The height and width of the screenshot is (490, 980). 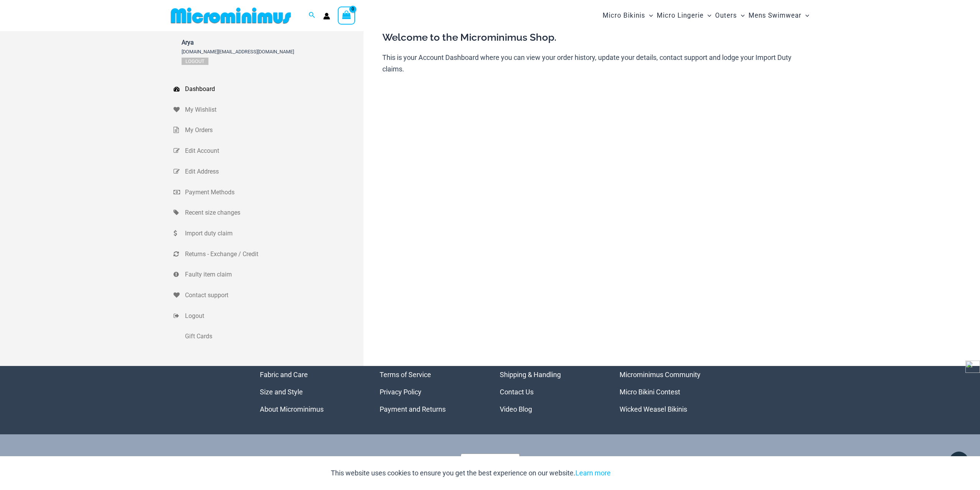 What do you see at coordinates (650, 392) in the screenshot?
I see `a: Micro Bikini Contest` at bounding box center [650, 392].